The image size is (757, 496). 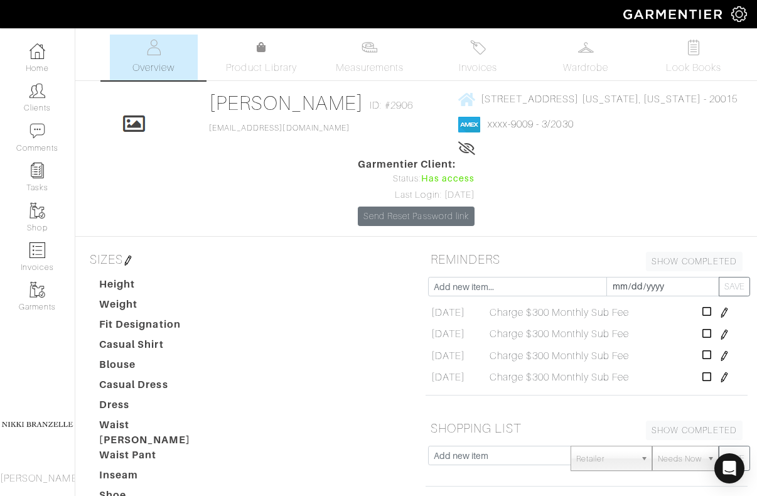 I want to click on img: orders-icon-0abe47150d42831381b5fb84f609e132dff9fe21cb692f30cb5eec754e2cba89.png, so click(x=37, y=250).